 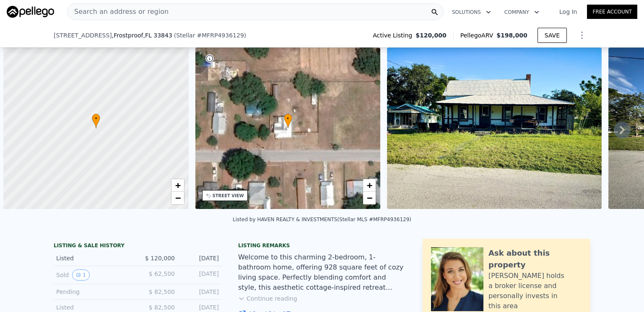 I want to click on button: Solutions, so click(x=471, y=12).